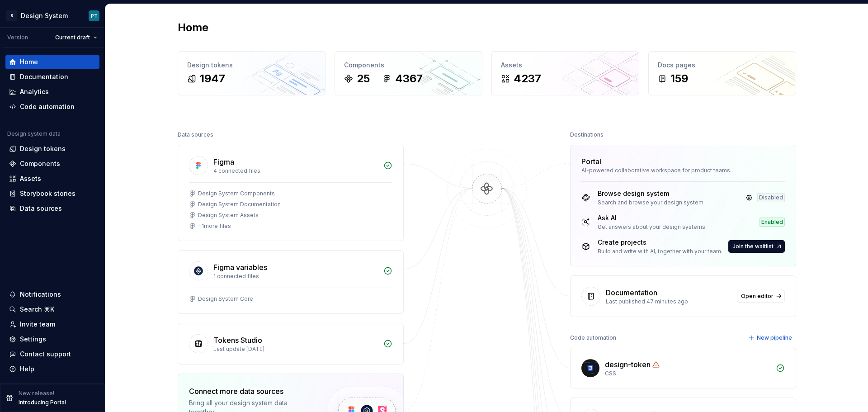  What do you see at coordinates (53, 294) in the screenshot?
I see `button: Notifications` at bounding box center [53, 294].